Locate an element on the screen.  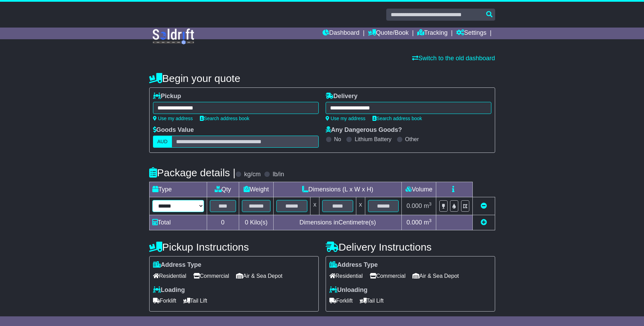
a: Switch to the old dashboard is located at coordinates (454, 58).